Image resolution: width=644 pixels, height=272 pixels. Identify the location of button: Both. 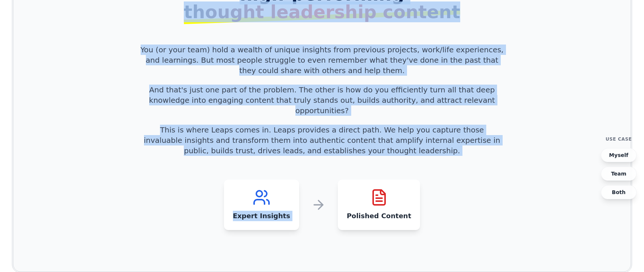
(618, 192).